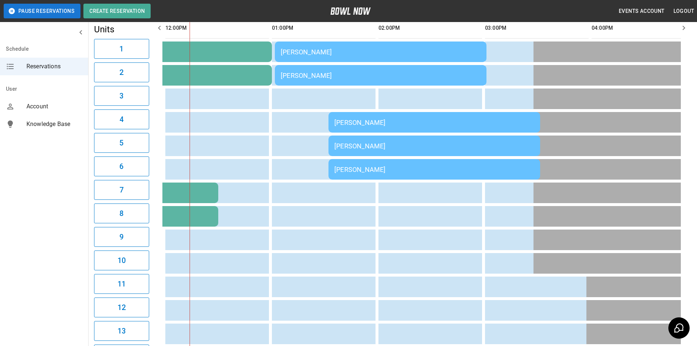 This screenshot has width=697, height=346. I want to click on button: 10, so click(122, 260).